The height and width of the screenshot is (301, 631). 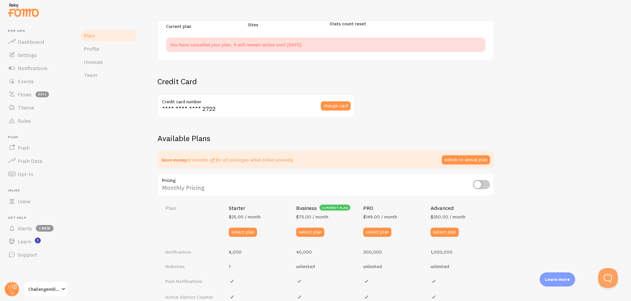 What do you see at coordinates (175, 160) in the screenshot?
I see `strong: Save money:` at bounding box center [175, 160].